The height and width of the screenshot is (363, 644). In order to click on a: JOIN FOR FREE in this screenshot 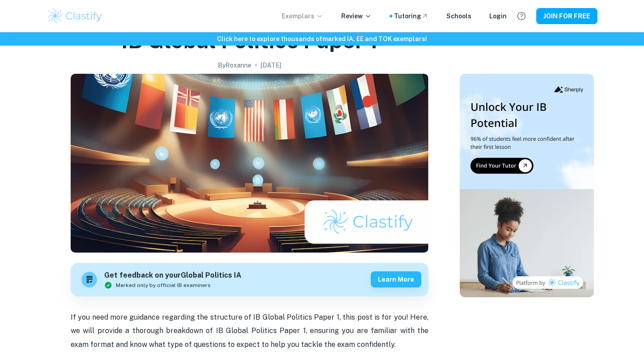, I will do `click(567, 16)`.